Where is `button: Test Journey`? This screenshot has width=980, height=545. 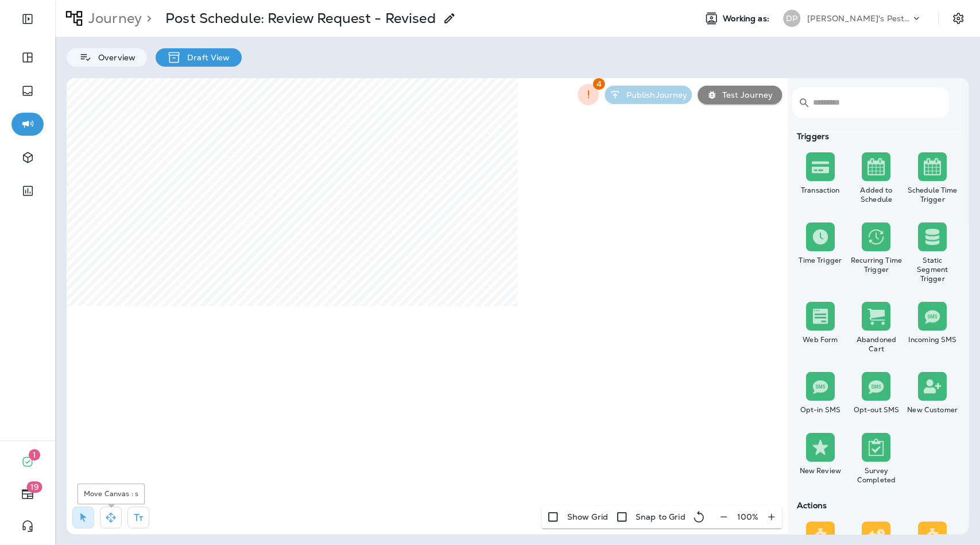 button: Test Journey is located at coordinates (740, 95).